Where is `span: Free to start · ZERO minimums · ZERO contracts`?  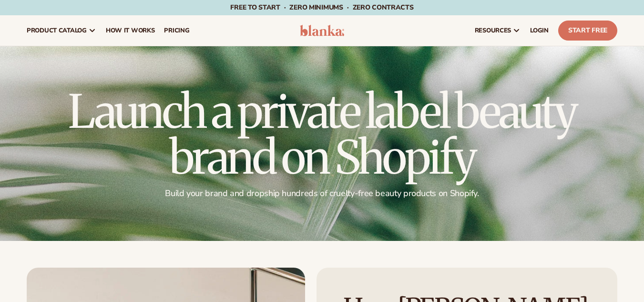
span: Free to start · ZERO minimums · ZERO contracts is located at coordinates (322, 7).